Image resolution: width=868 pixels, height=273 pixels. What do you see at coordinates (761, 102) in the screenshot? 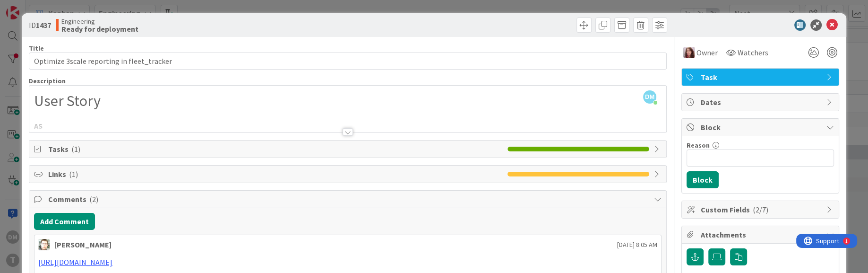
I see `span: Dates` at bounding box center [761, 102].